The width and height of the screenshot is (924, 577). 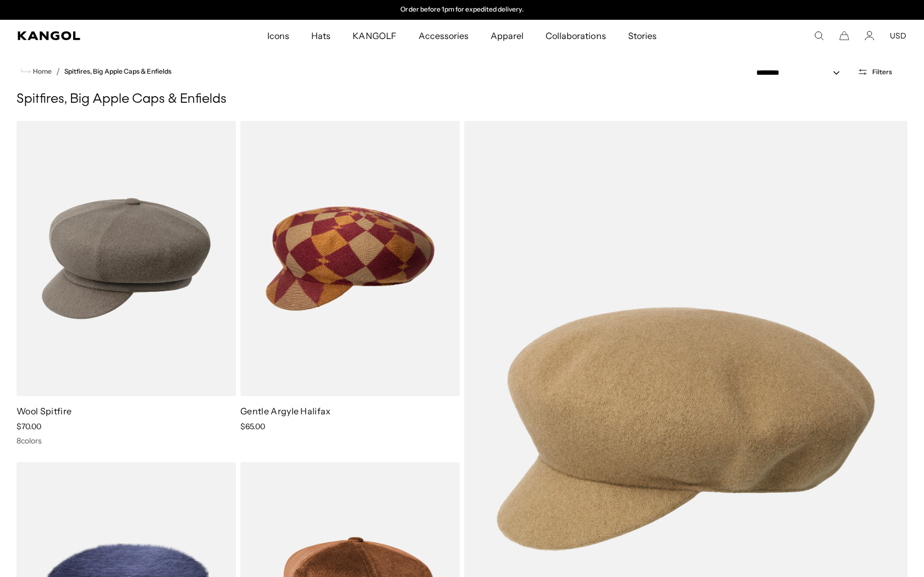 I want to click on a: Spitfires, Big Apple Caps & Enfields, so click(x=118, y=72).